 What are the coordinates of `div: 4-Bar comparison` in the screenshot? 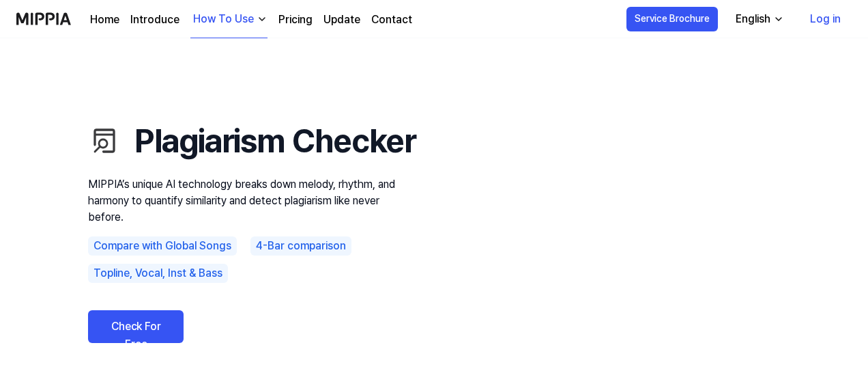 It's located at (301, 246).